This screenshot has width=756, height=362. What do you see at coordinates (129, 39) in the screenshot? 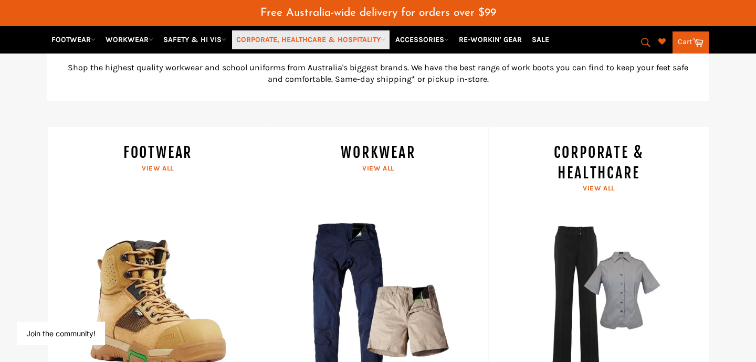
I see `a: WORKWEAR` at bounding box center [129, 39].